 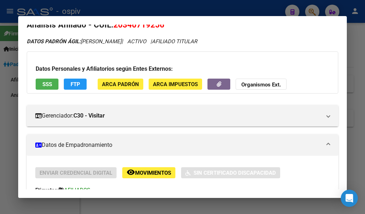 What do you see at coordinates (47, 84) in the screenshot?
I see `span: SSS` at bounding box center [47, 84].